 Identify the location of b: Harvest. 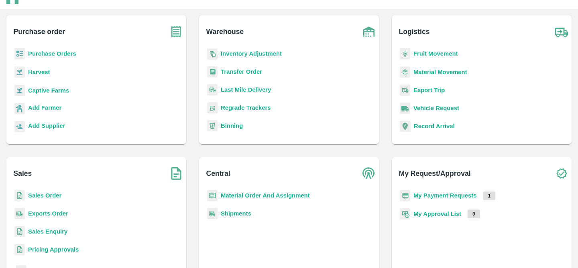
(39, 72).